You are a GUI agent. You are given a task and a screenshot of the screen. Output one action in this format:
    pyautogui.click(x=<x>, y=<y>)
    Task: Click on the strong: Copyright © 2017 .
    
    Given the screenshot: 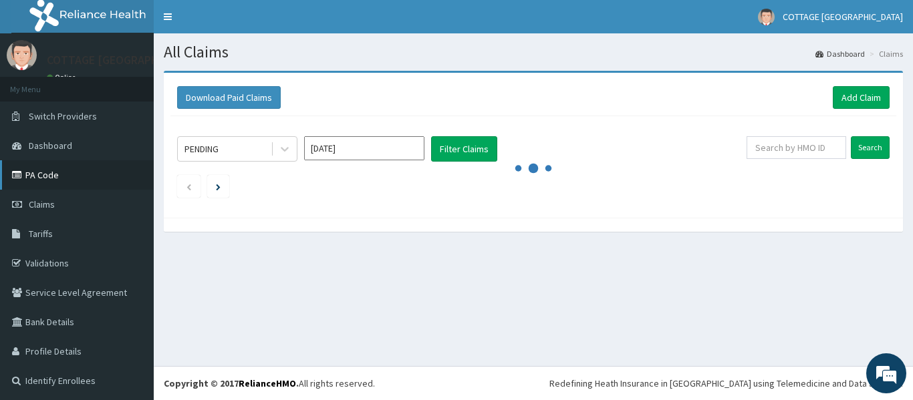 What is the action you would take?
    pyautogui.click(x=231, y=384)
    